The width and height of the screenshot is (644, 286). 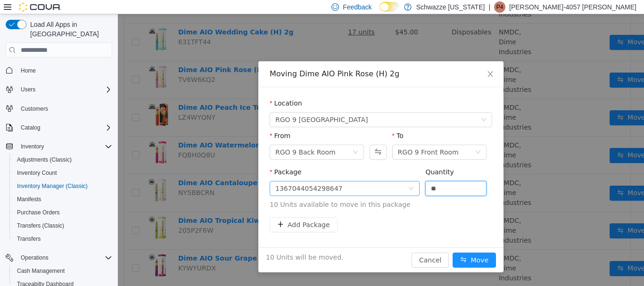 What do you see at coordinates (380, 12) in the screenshot?
I see `span: Dark Mode` at bounding box center [380, 12].